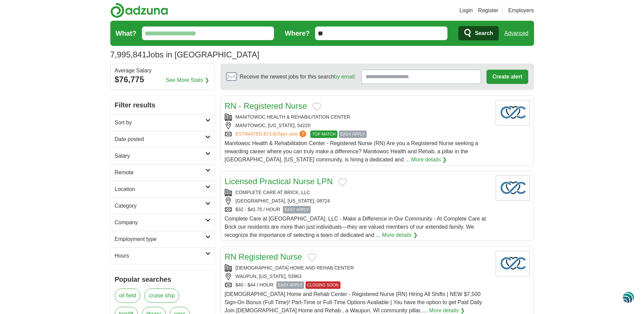 This screenshot has height=314, width=644. I want to click on h2: Category, so click(160, 206).